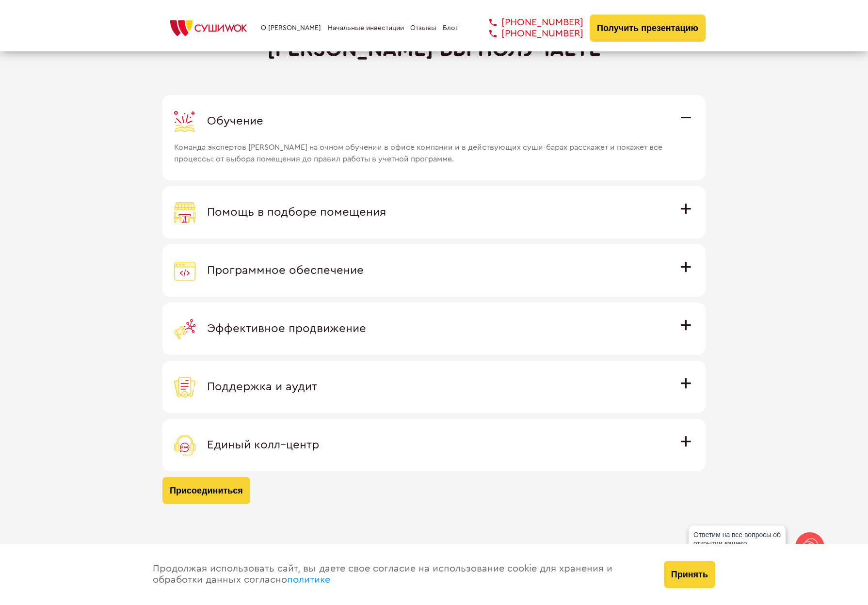 This screenshot has height=605, width=868. What do you see at coordinates (262, 386) in the screenshot?
I see `span: Поддержка и аудит` at bounding box center [262, 386].